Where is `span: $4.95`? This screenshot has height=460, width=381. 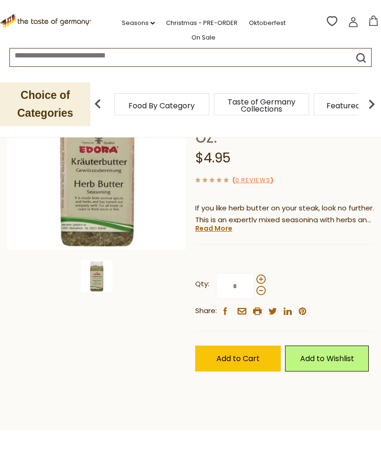 span: $4.95 is located at coordinates (213, 158).